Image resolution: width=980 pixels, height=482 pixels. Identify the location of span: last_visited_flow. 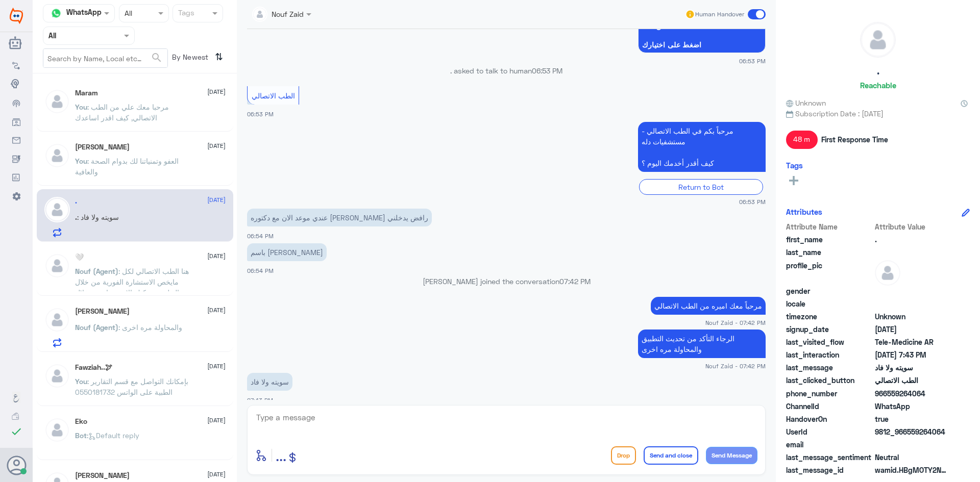
(829, 342).